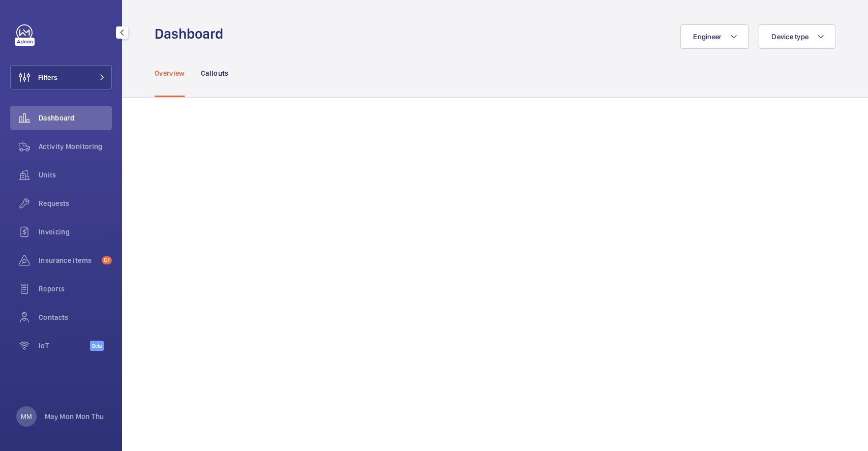  Describe the element at coordinates (68, 260) in the screenshot. I see `span: Insurance items` at that location.